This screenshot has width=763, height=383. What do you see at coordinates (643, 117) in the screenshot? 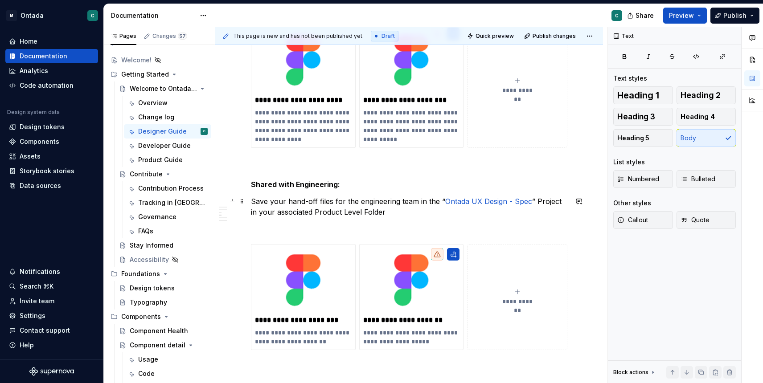
I see `button: Heading 3` at bounding box center [643, 117].